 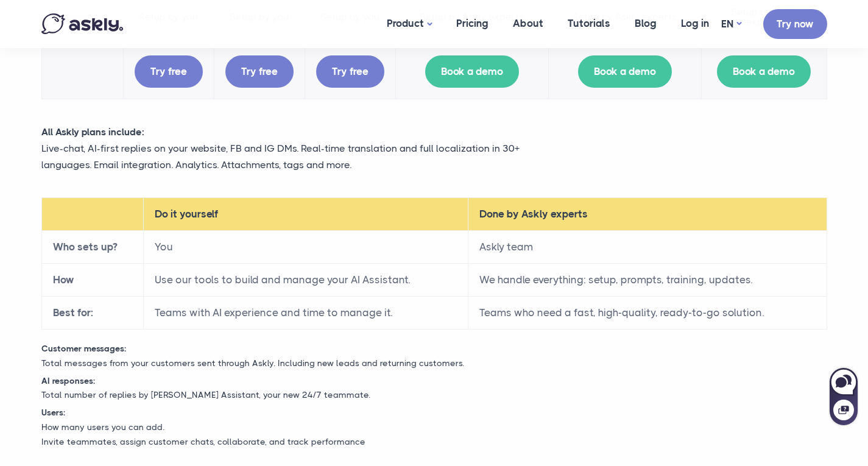 What do you see at coordinates (305, 280) in the screenshot?
I see `td: Use our tools to build and manage your AI Assistant.` at bounding box center [305, 280].